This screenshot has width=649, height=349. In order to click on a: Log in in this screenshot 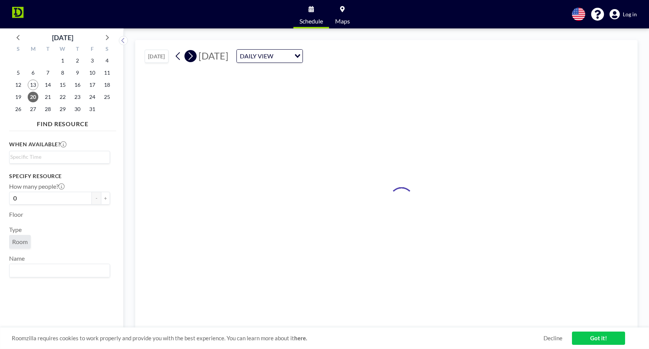, I will do `click(623, 14)`.